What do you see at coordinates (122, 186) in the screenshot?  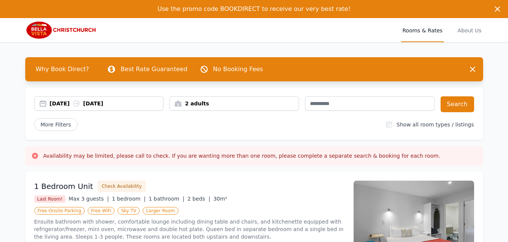 I see `button: Check Availability` at bounding box center [122, 186].